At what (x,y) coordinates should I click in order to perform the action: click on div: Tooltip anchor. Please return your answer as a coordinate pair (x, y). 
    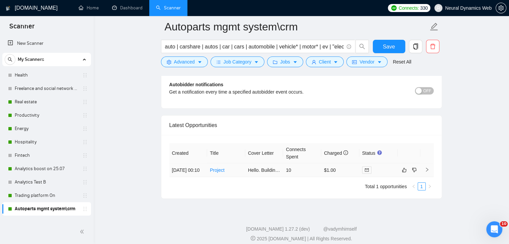
    Looking at the image, I should click on (380, 153).